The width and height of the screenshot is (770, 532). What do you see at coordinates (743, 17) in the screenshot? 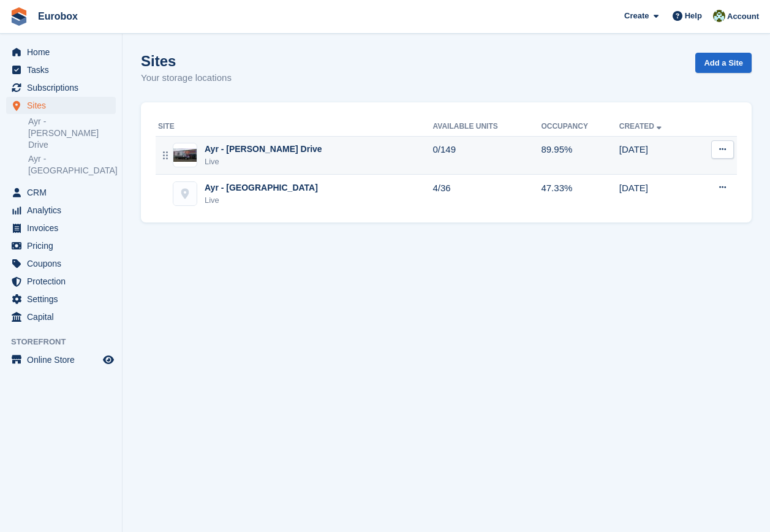
I see `span: Account` at bounding box center [743, 17].